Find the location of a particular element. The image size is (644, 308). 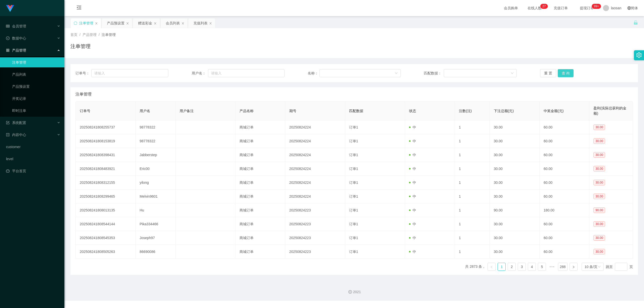

div: 充值列表 is located at coordinates (201, 23).